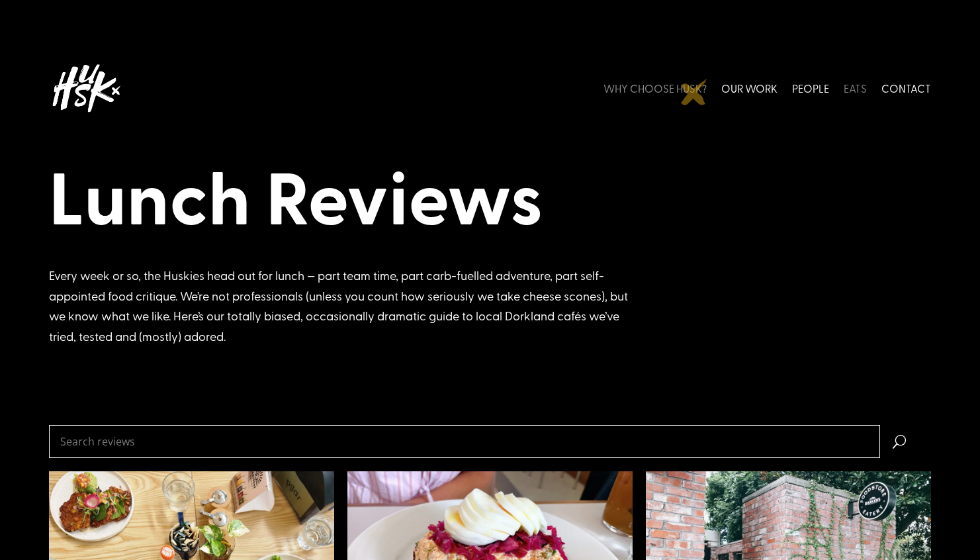 Image resolution: width=980 pixels, height=560 pixels. Describe the element at coordinates (906, 88) in the screenshot. I see `a: CONTACT` at that location.